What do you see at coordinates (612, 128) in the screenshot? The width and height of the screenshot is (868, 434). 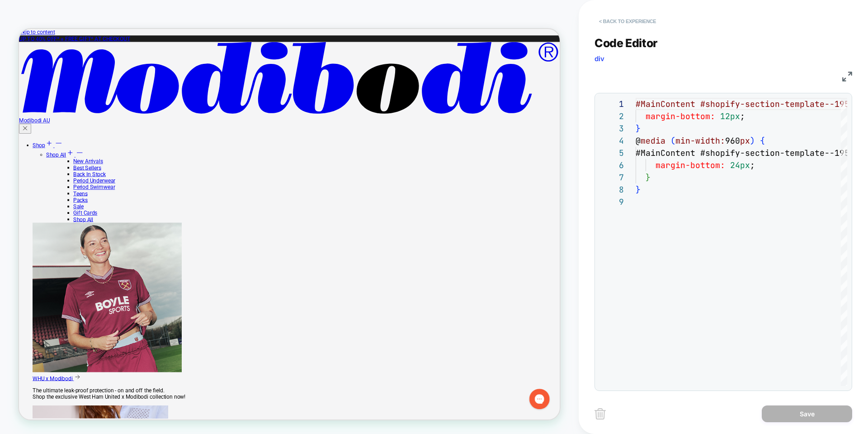 I see `div: 3` at bounding box center [612, 128].